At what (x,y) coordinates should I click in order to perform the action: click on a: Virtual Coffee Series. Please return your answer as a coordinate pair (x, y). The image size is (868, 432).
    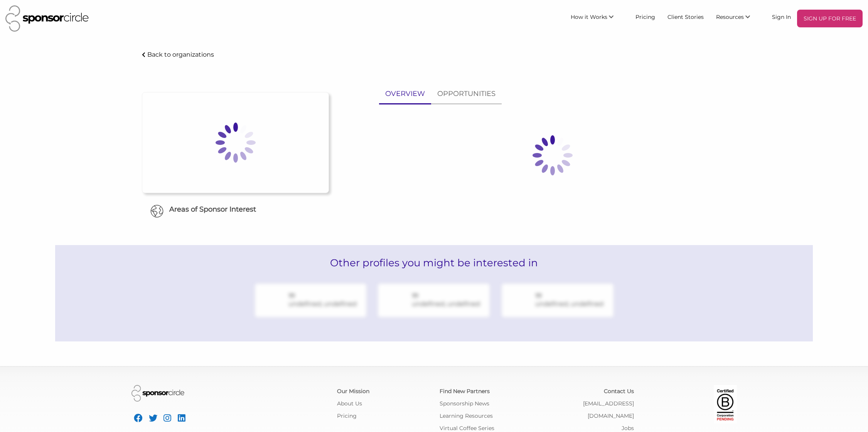
    Looking at the image, I should click on (467, 429).